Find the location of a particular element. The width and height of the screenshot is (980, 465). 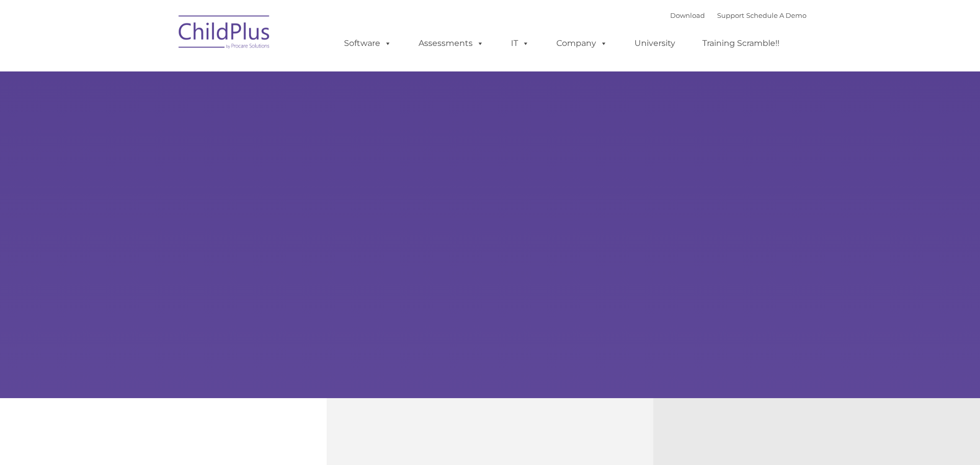

a: IT is located at coordinates (520, 43).